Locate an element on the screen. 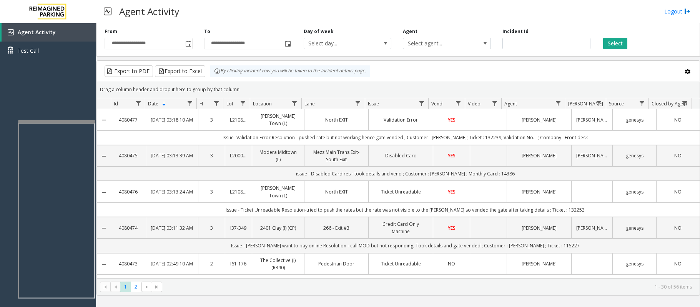  a: Logout is located at coordinates (678, 11).